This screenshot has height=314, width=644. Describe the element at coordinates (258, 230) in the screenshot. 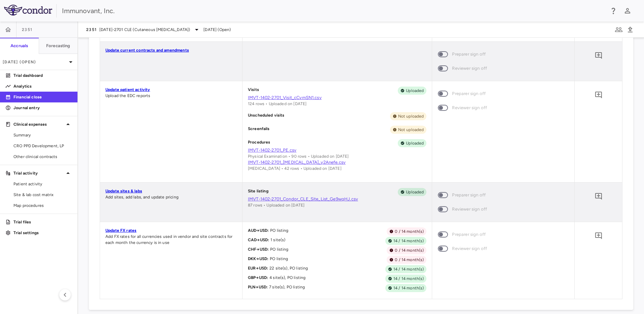

I see `span: AUD → USD :` at that location.